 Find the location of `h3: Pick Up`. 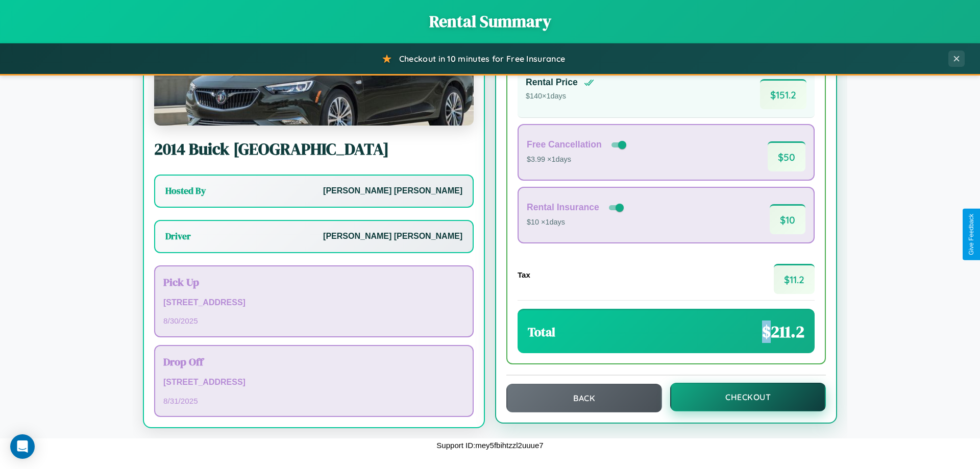

h3: Pick Up is located at coordinates (314, 282).